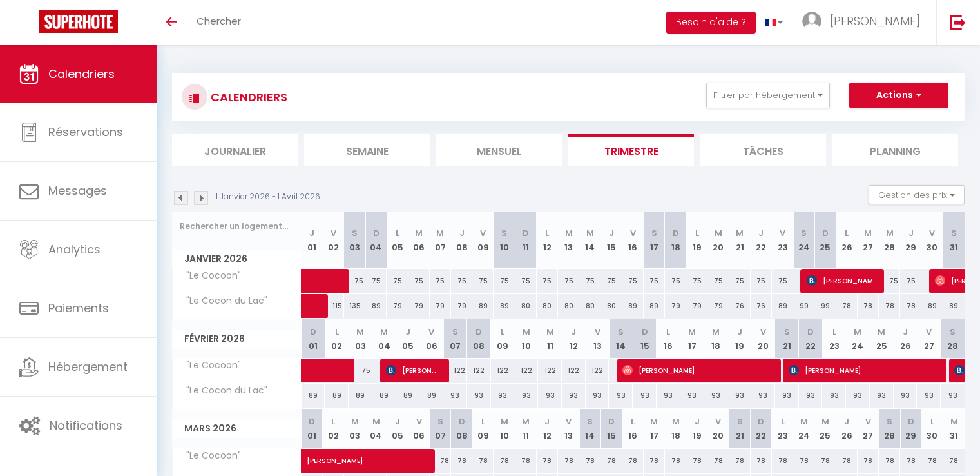 The height and width of the screenshot is (476, 980). What do you see at coordinates (209, 276) in the screenshot?
I see `span: "Le Cocoon"` at bounding box center [209, 276].